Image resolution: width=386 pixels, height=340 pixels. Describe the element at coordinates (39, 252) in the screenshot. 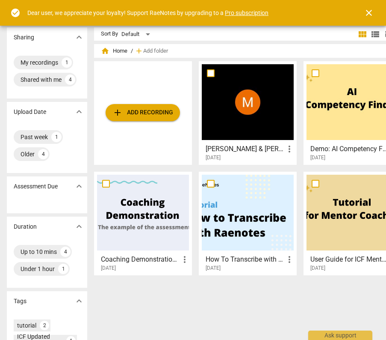

I see `div: Up to 10 mins` at that location.